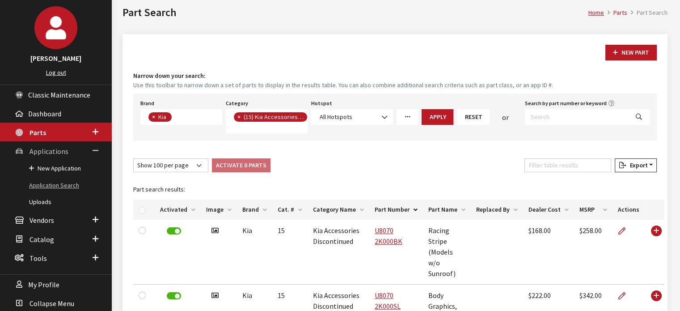 This screenshot has height=311, width=680. What do you see at coordinates (339, 209) in the screenshot?
I see `th: Category Name: activate to sort column ascending` at bounding box center [339, 209].